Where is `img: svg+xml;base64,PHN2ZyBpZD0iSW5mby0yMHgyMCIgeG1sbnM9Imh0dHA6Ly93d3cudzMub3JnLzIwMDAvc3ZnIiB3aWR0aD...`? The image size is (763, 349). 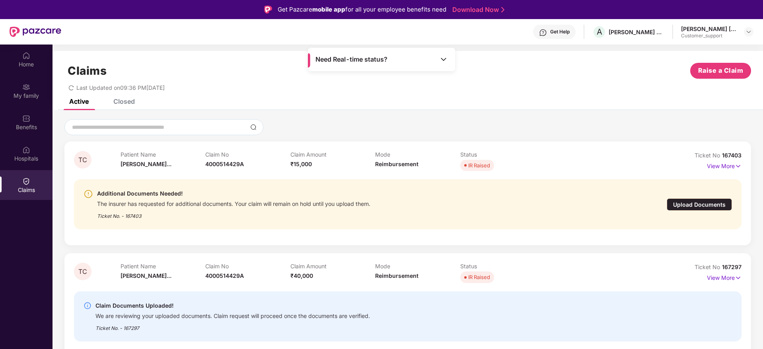
img: svg+xml;base64,PHN2ZyBpZD0iSW5mby0yMHgyMCIgeG1sbnM9Imh0dHA6Ly93d3cudzMub3JnLzIwMDAvc3ZnIiB3aWR0aD... is located at coordinates (88, 306).